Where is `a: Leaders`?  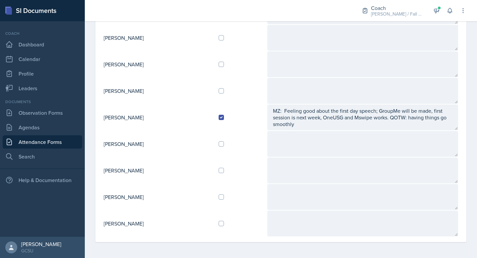 a: Leaders is located at coordinates (42, 88).